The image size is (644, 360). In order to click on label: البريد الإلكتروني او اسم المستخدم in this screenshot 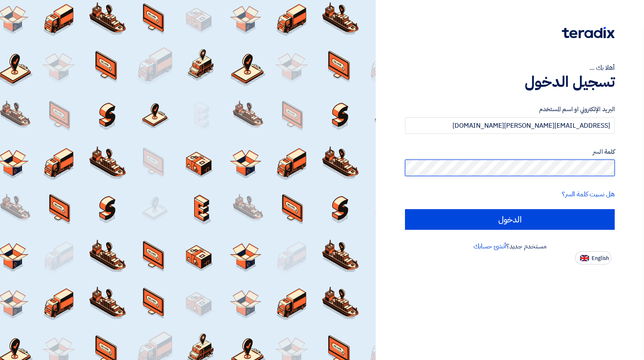, I will do `click(510, 109)`.